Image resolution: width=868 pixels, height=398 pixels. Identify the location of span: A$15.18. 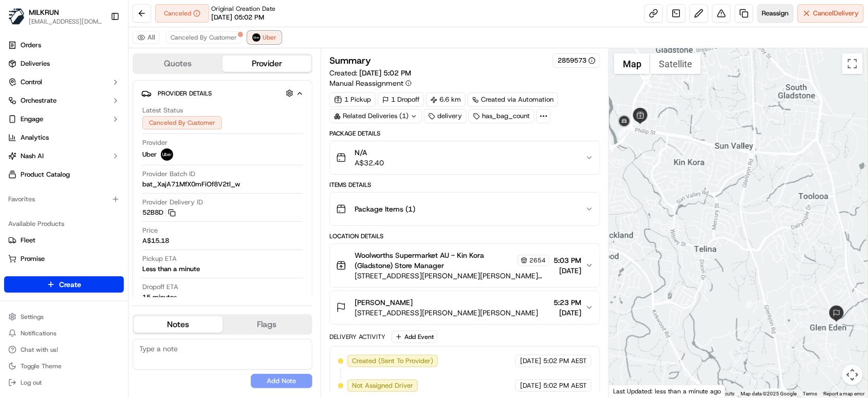
(156, 241).